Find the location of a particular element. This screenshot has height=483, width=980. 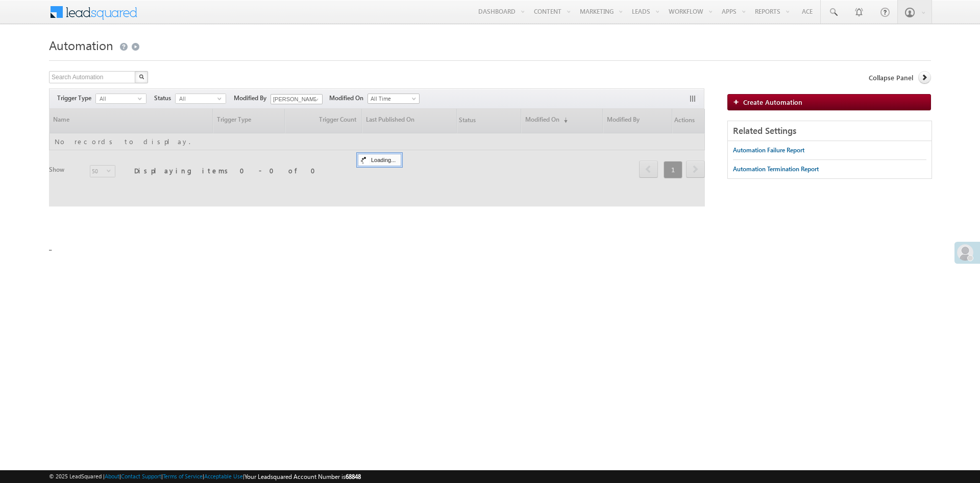

span: Automation is located at coordinates (81, 45).